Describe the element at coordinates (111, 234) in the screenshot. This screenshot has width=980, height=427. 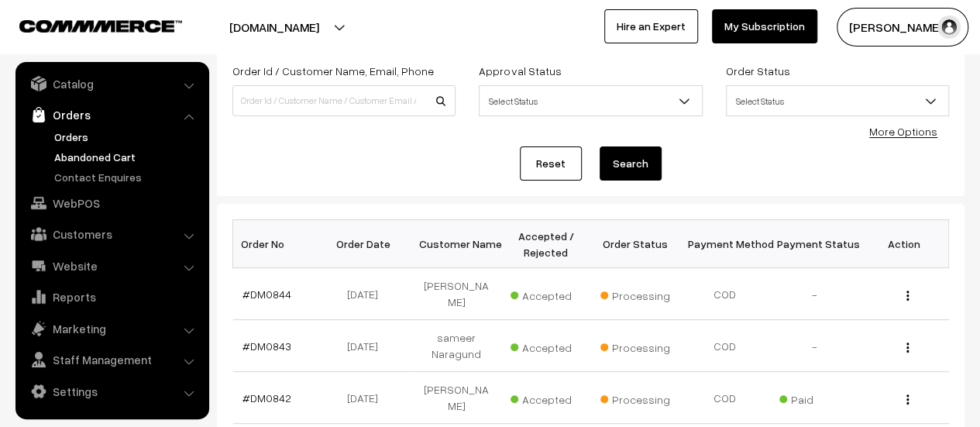
I see `a: Customers` at that location.